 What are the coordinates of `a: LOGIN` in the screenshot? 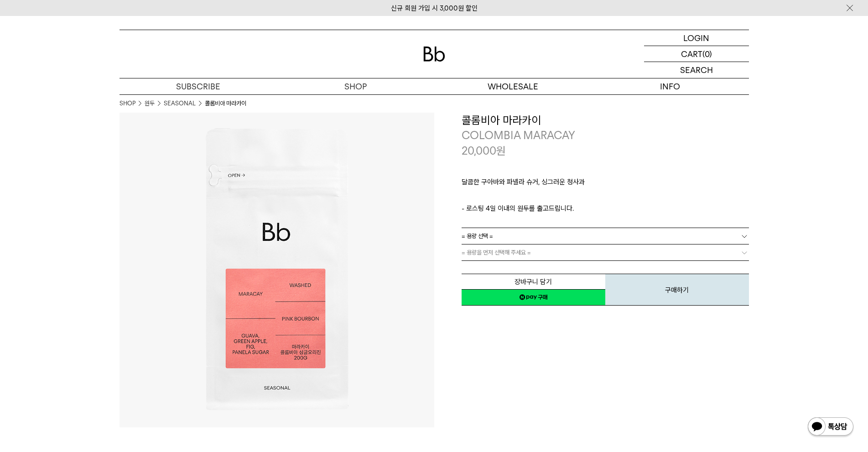 It's located at (696, 38).